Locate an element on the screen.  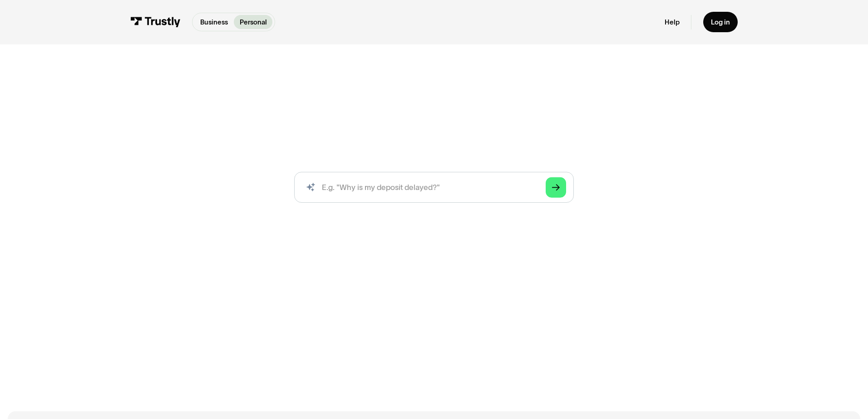
input: search is located at coordinates (434, 187).